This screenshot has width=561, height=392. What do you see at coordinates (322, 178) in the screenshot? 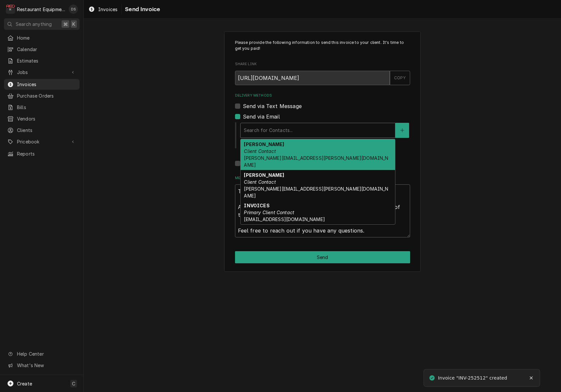
I see `label: Message to Client` at bounding box center [322, 178].